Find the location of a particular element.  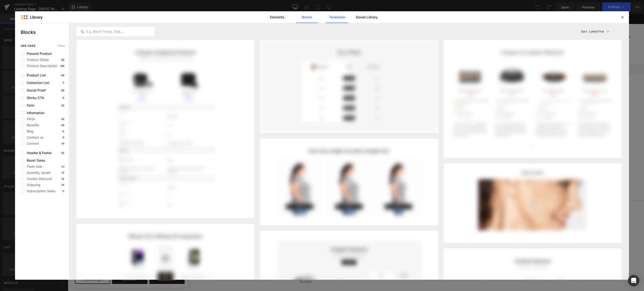

span: Clear is located at coordinates (61, 46).